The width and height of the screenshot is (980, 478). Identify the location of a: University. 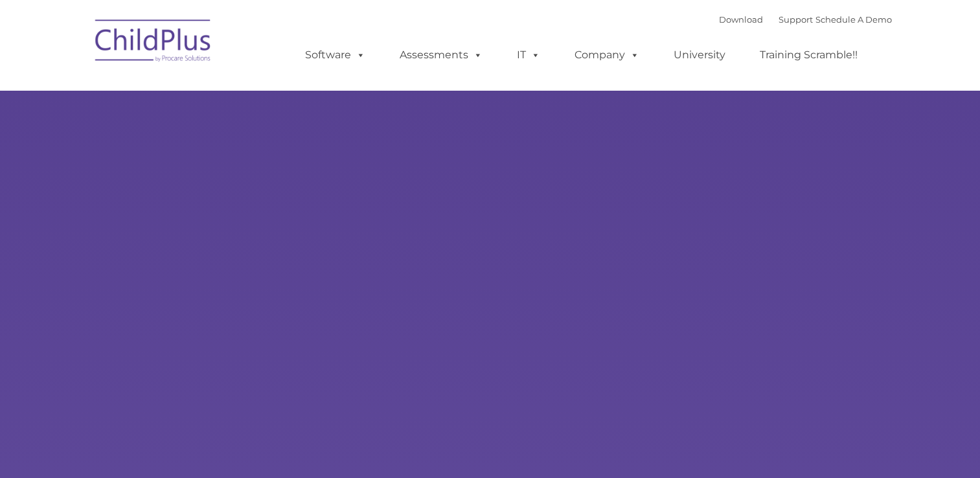
(700, 55).